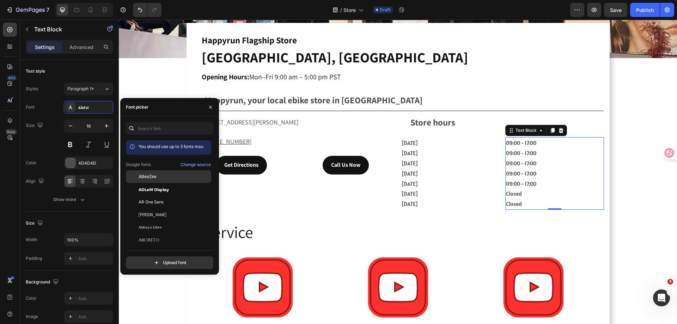  I want to click on span: Paragraph 1*, so click(80, 89).